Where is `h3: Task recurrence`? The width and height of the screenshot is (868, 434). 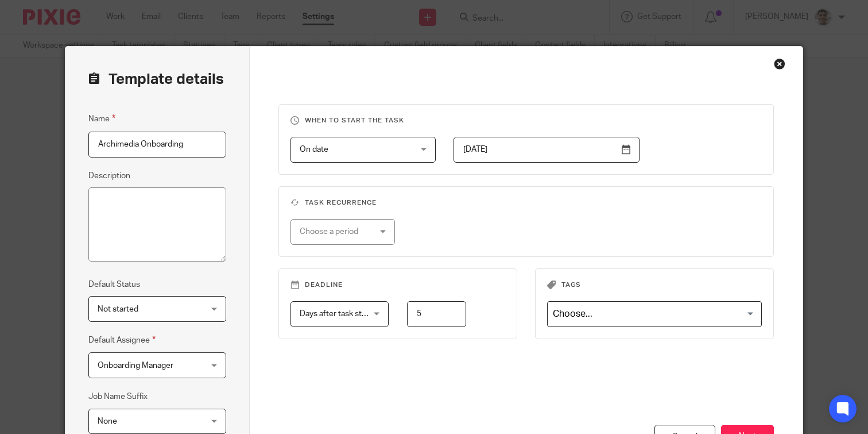 h3: Task recurrence is located at coordinates (526, 202).